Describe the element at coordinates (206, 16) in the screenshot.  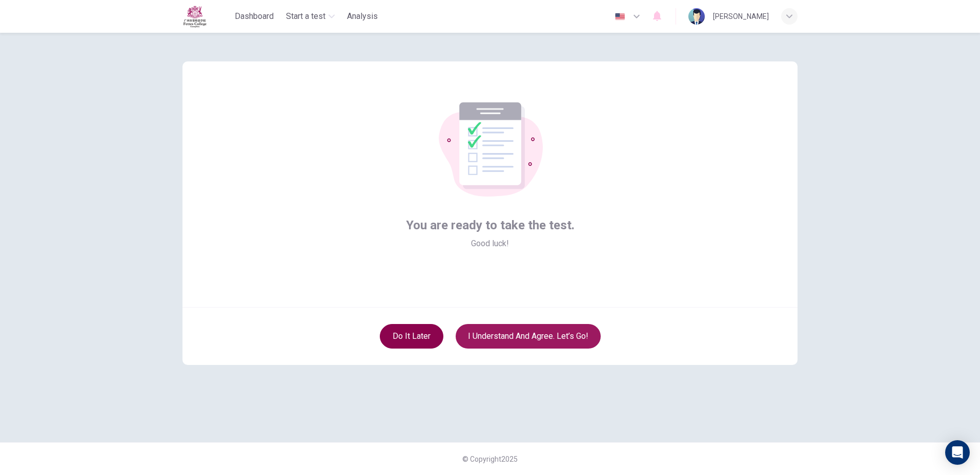
I see `a: Fettes logo` at that location.